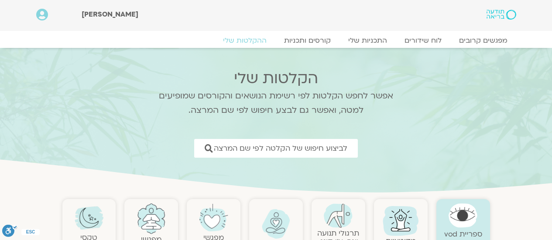  I want to click on a: מפגשים קרובים, so click(483, 41).